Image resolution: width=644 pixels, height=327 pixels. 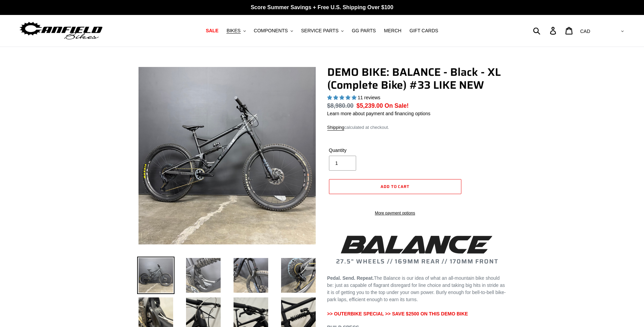 What do you see at coordinates (424, 30) in the screenshot?
I see `a: GIFT CARDS` at bounding box center [424, 30].